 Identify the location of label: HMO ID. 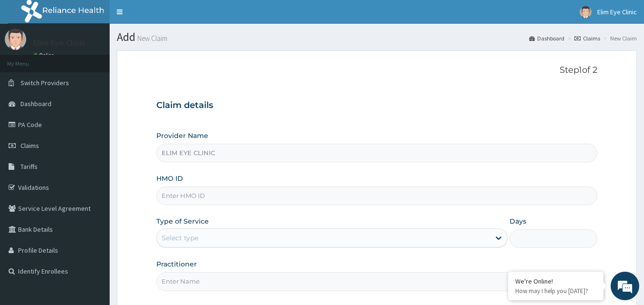
(170, 179).